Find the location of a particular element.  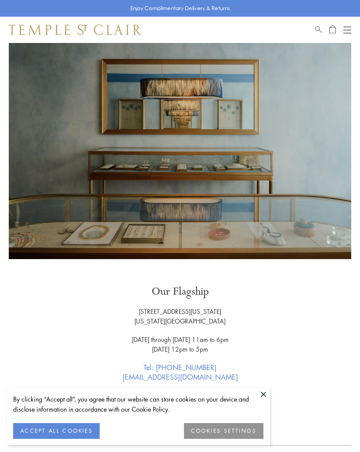

h1: Our Flagship is located at coordinates (180, 296).